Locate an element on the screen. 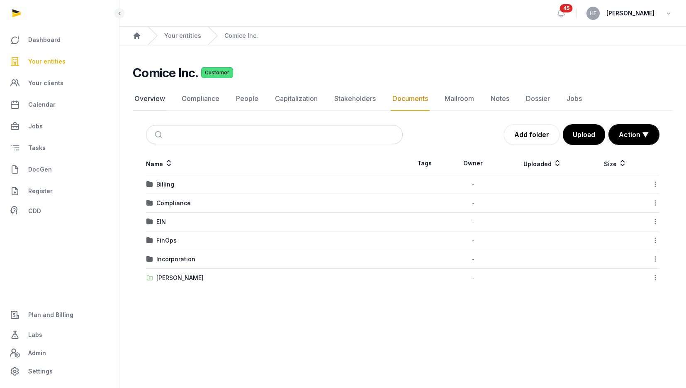  a: Labs is located at coordinates (59, 334).